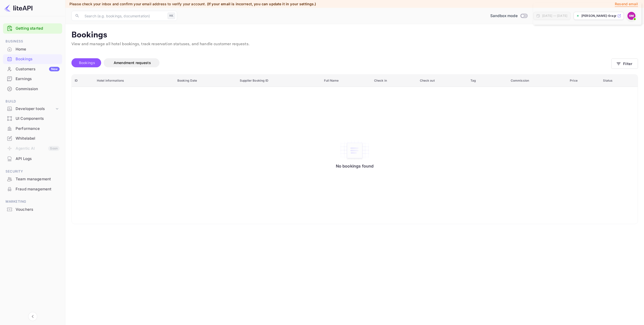 The height and width of the screenshot is (325, 644). I want to click on div: CustomersNew, so click(32, 69).